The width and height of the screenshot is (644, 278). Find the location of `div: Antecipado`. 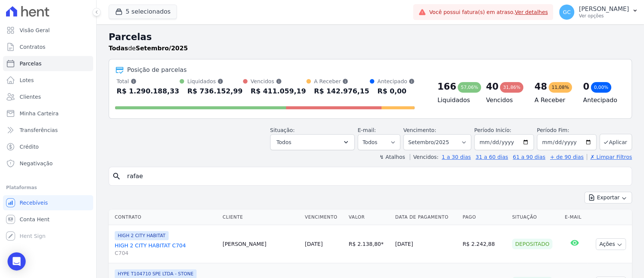

div: Antecipado is located at coordinates (396, 81).